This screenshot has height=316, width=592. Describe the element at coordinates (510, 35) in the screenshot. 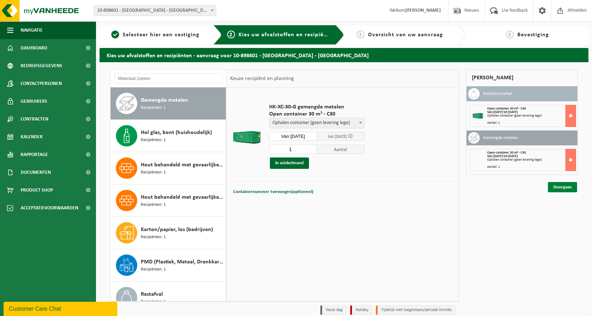

I see `span: 4` at that location.